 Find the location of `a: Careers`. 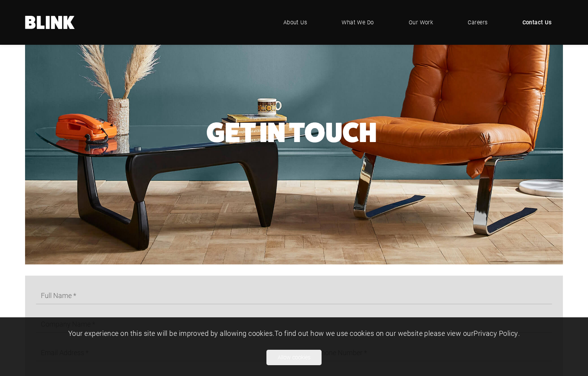

a: Careers is located at coordinates (478, 23).